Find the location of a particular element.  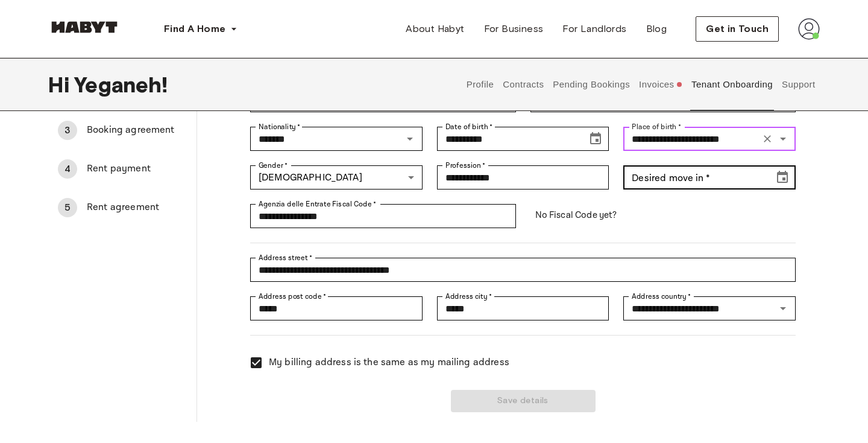

button: Choose date, selected date is Sep 29, 1997 is located at coordinates (596, 139).